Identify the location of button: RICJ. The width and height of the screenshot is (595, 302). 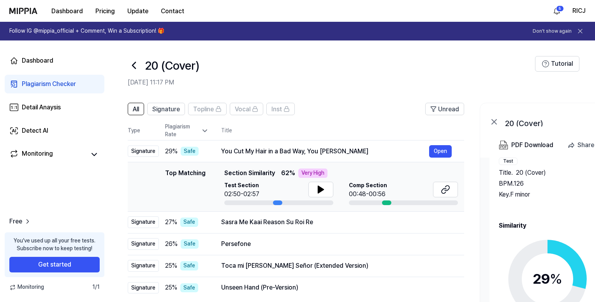
(579, 11).